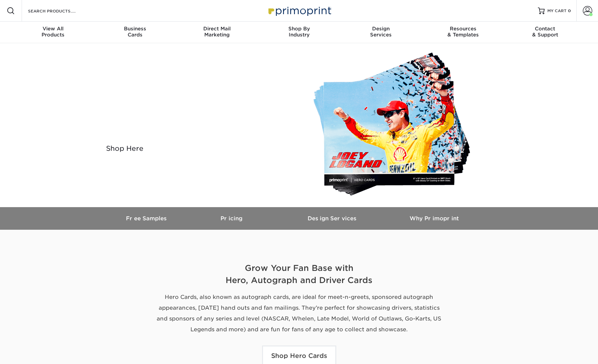 The image size is (598, 364). I want to click on a: Design Services, so click(333, 218).